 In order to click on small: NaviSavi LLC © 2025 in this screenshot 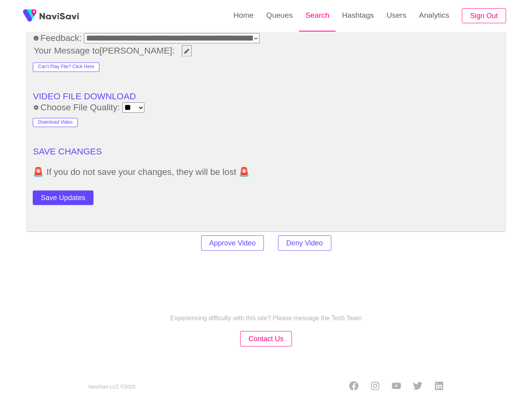, I will do `click(112, 386)`.